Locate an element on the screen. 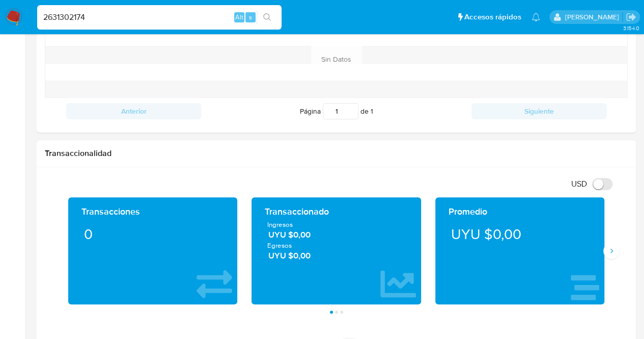 The width and height of the screenshot is (644, 339). a: Notificaciones is located at coordinates (536, 17).